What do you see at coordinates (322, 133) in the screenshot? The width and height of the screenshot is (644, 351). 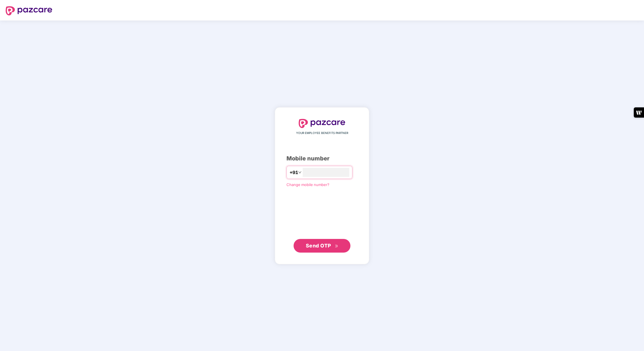 I see `span: YOUR EMPLOYEE BENEFITS PARTNER` at bounding box center [322, 133].